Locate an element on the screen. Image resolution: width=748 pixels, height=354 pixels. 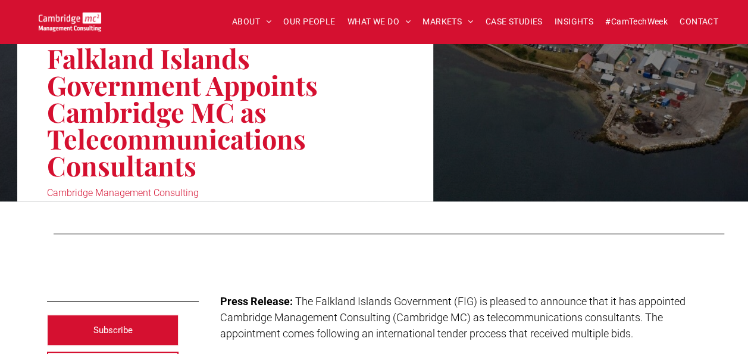
a: CASE STUDIES is located at coordinates (514, 21).